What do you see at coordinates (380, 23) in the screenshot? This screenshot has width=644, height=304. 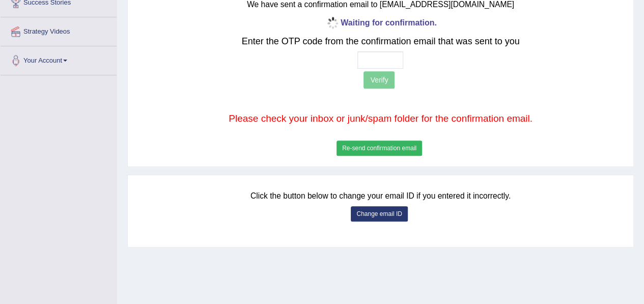 I see `b: Waiting for confirmation.` at bounding box center [380, 23].